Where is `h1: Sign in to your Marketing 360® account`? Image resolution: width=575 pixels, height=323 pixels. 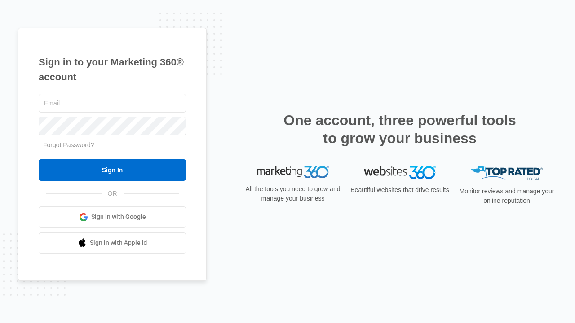
h1: Sign in to your Marketing 360® account is located at coordinates (112, 70).